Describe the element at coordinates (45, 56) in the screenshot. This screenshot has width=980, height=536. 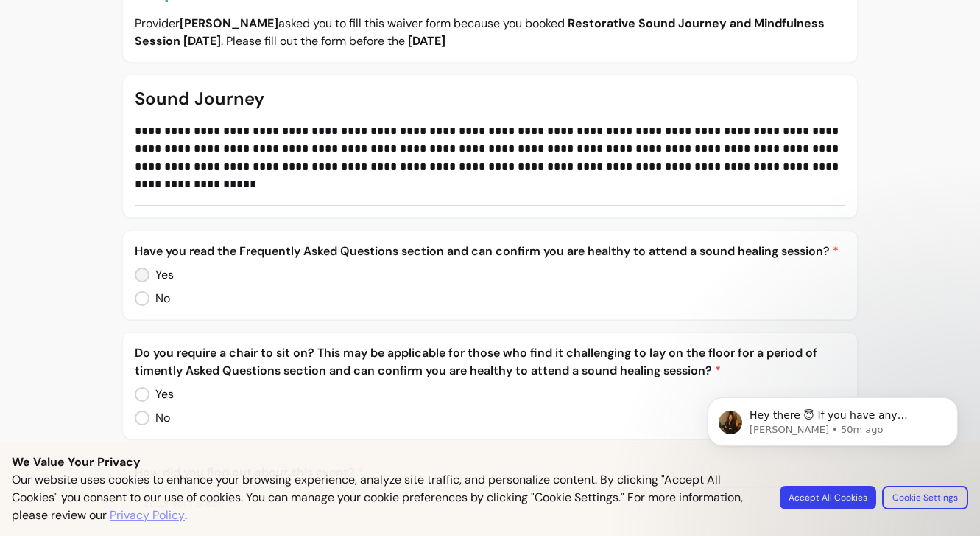
I see `img: Profile image for Roberta` at that location.